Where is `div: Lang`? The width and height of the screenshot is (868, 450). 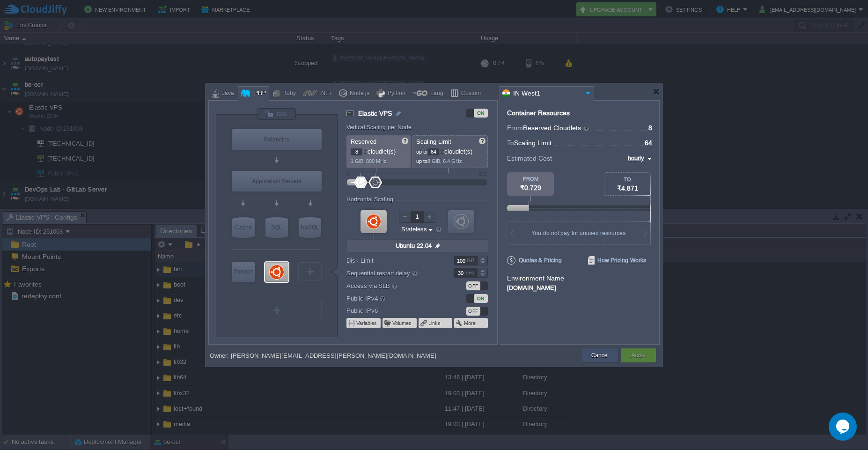 div: Lang is located at coordinates (435, 94).